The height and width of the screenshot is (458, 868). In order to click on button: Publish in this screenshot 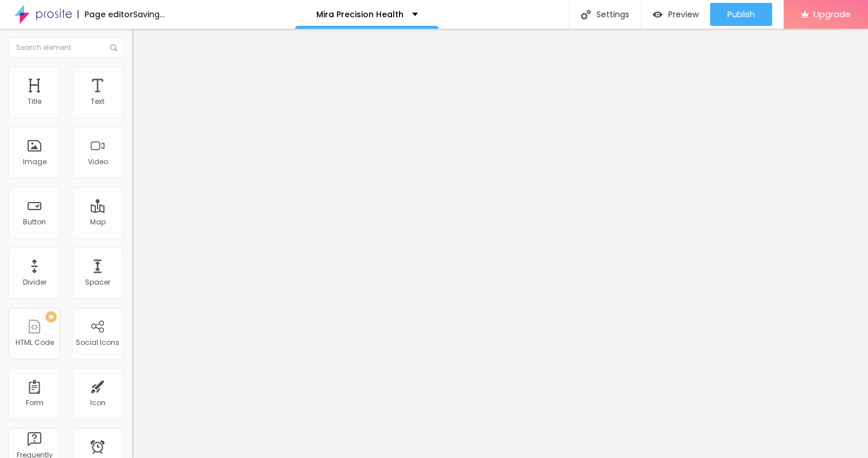, I will do `click(741, 15)`.